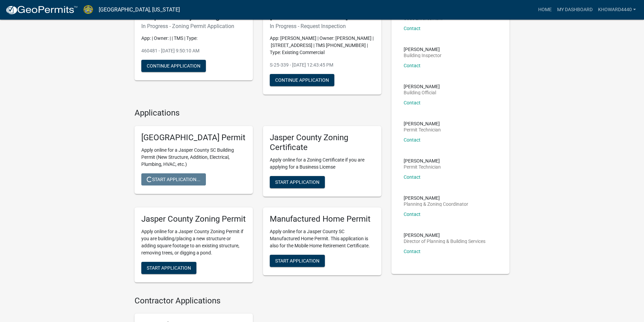  I want to click on h6: In Progress - Request Inspection, so click(322, 26).